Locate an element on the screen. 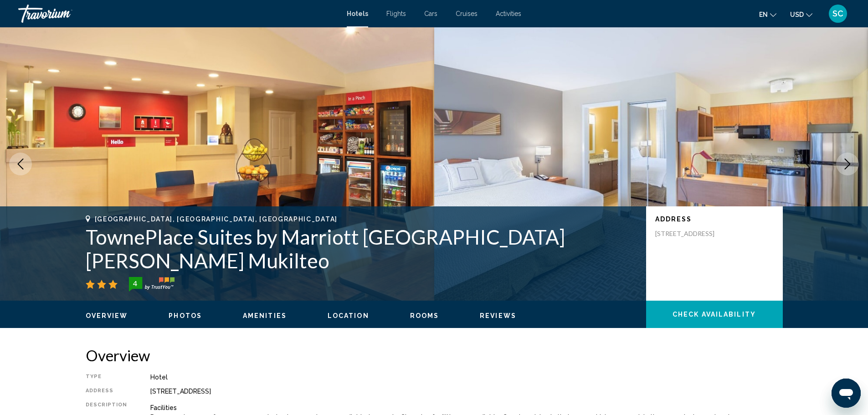  a: Flights is located at coordinates (396, 14).